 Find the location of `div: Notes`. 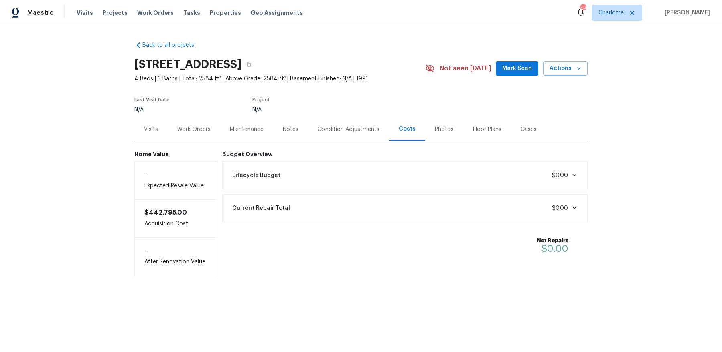

div: Notes is located at coordinates (290, 130).